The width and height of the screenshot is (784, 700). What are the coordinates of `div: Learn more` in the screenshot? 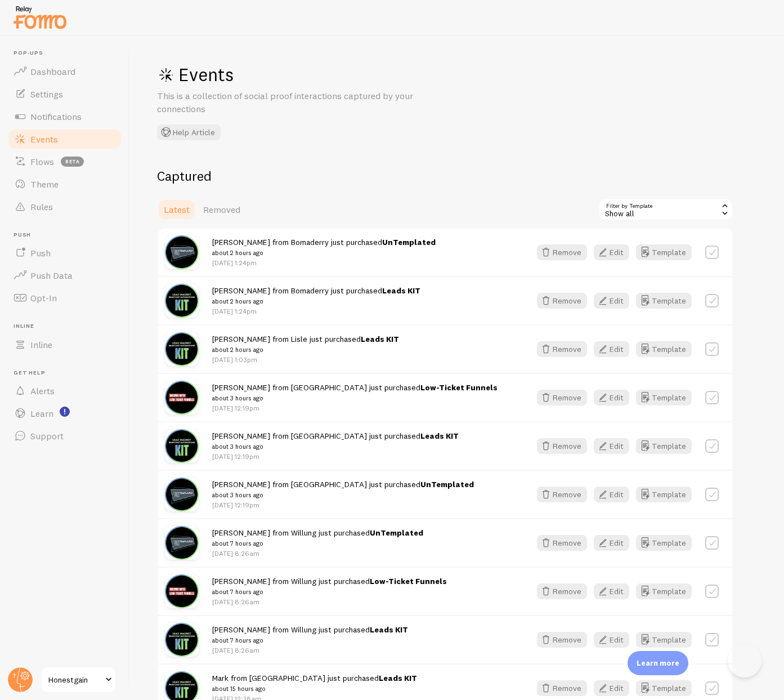 It's located at (658, 663).